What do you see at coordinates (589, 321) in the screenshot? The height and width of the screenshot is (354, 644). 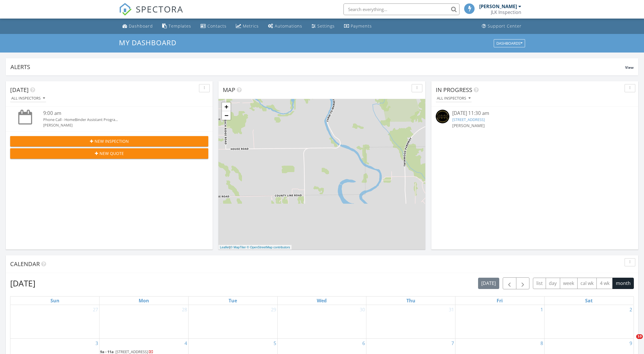 I see `td: Go to August 2, 2025` at bounding box center [589, 321].